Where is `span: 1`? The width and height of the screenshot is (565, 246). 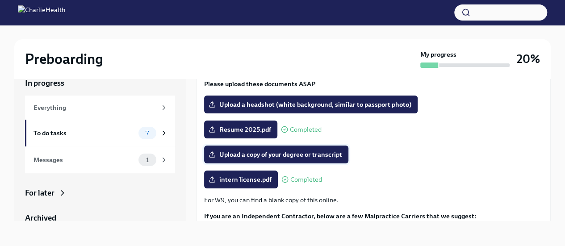 span: 1 is located at coordinates (147, 160).